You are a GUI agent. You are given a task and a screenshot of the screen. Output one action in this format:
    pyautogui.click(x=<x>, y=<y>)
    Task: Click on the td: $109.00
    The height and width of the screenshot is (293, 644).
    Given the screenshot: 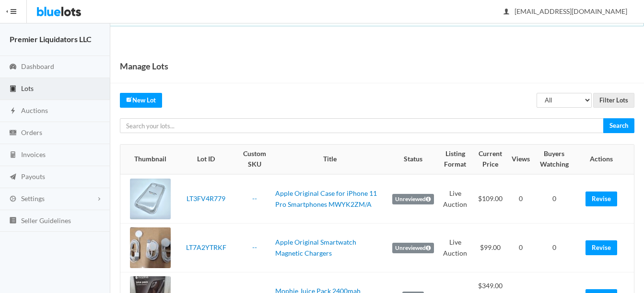 What is the action you would take?
    pyautogui.click(x=490, y=199)
    